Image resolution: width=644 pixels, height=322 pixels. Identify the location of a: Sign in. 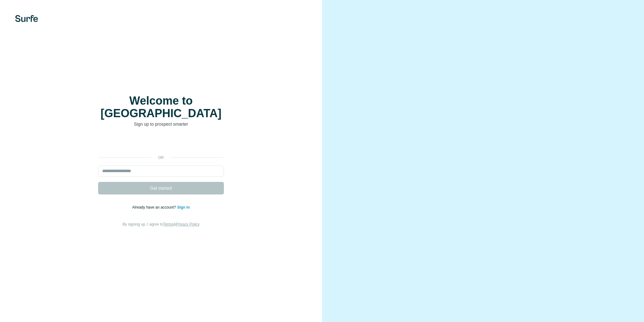
(183, 207).